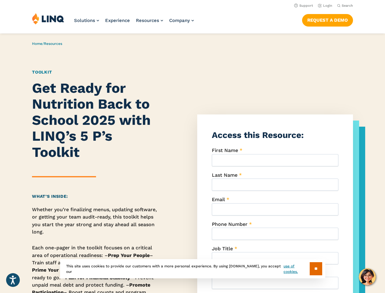 This screenshot has width=385, height=293. What do you see at coordinates (225, 150) in the screenshot?
I see `span: First Name` at bounding box center [225, 150].